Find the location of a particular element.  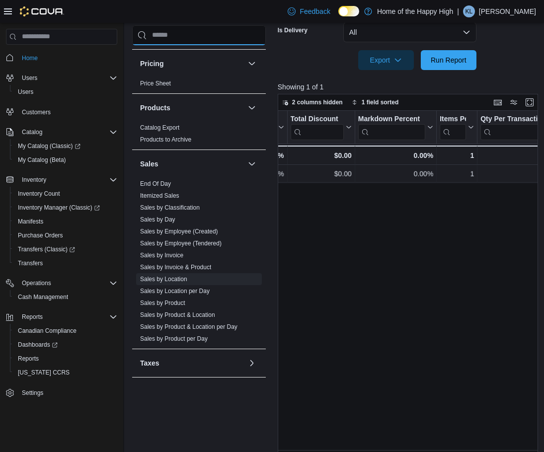

button: Export is located at coordinates (386, 60).